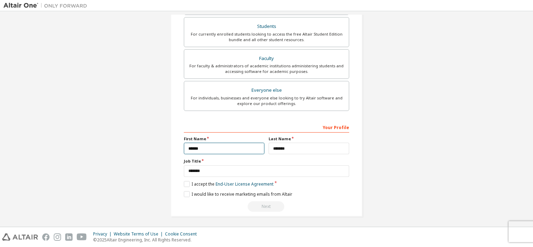 The image size is (533, 247). I want to click on div: Privacy, so click(103, 234).